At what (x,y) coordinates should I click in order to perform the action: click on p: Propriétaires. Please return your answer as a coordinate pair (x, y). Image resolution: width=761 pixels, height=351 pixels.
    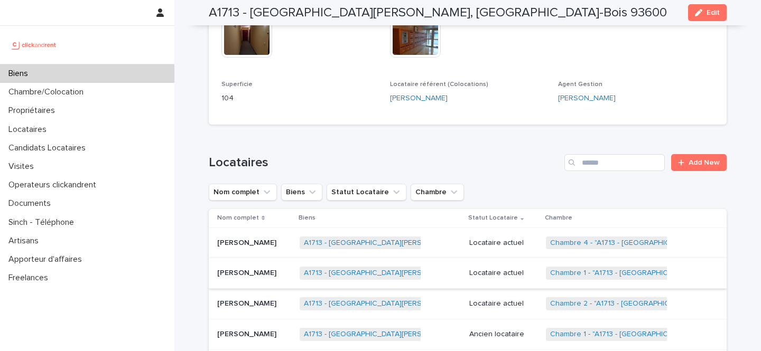
    Looking at the image, I should click on (34, 110).